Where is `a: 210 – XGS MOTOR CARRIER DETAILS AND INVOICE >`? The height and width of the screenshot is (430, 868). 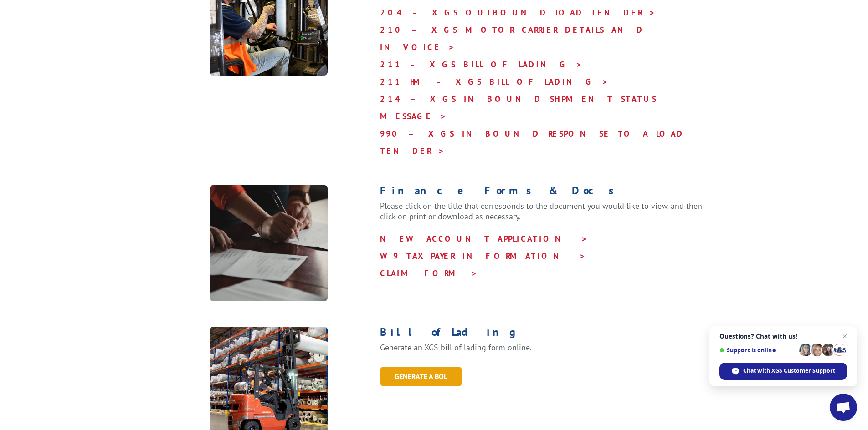
a: 210 – XGS MOTOR CARRIER DETAILS AND INVOICE > is located at coordinates (512, 38).